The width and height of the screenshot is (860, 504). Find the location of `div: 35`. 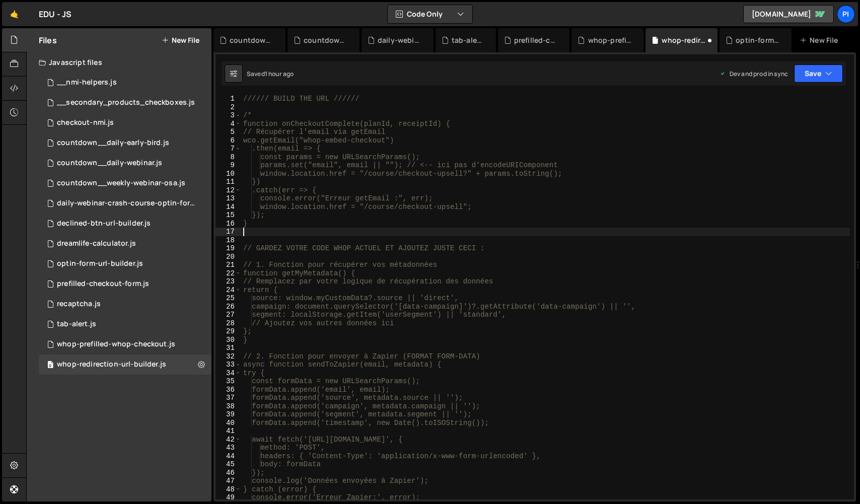

div: 35 is located at coordinates (228, 381).